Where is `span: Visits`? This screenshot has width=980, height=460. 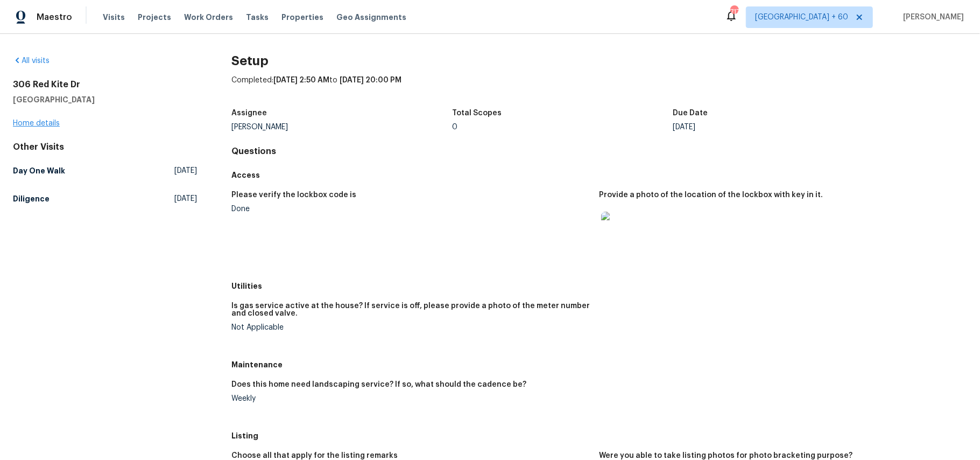
span: Visits is located at coordinates (114, 18).